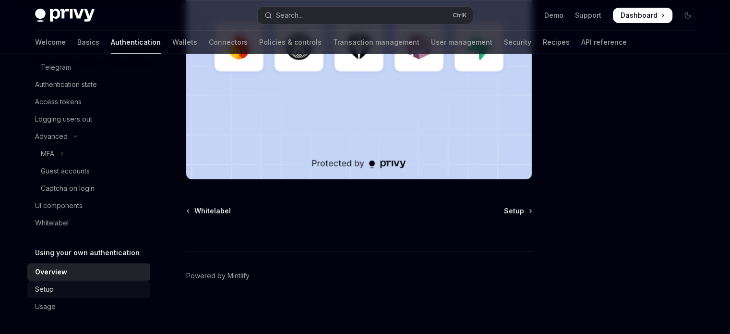  What do you see at coordinates (518, 42) in the screenshot?
I see `a: Security` at bounding box center [518, 42].